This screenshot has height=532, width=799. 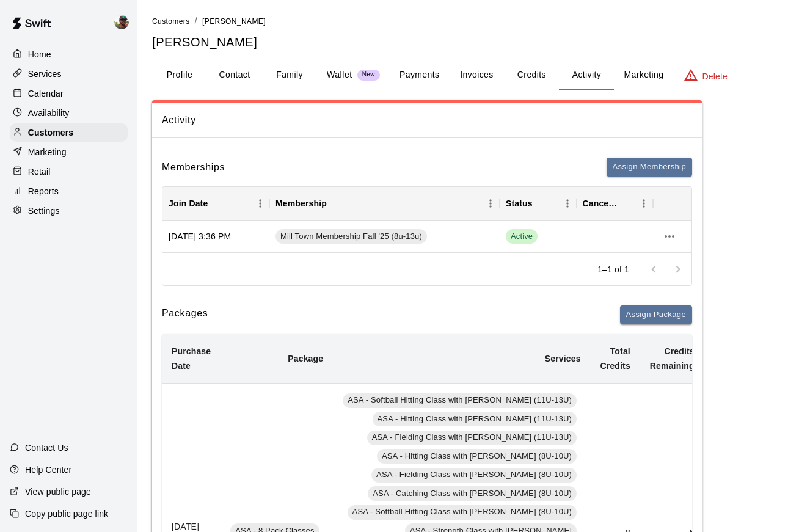 I want to click on a: Retail, so click(x=69, y=172).